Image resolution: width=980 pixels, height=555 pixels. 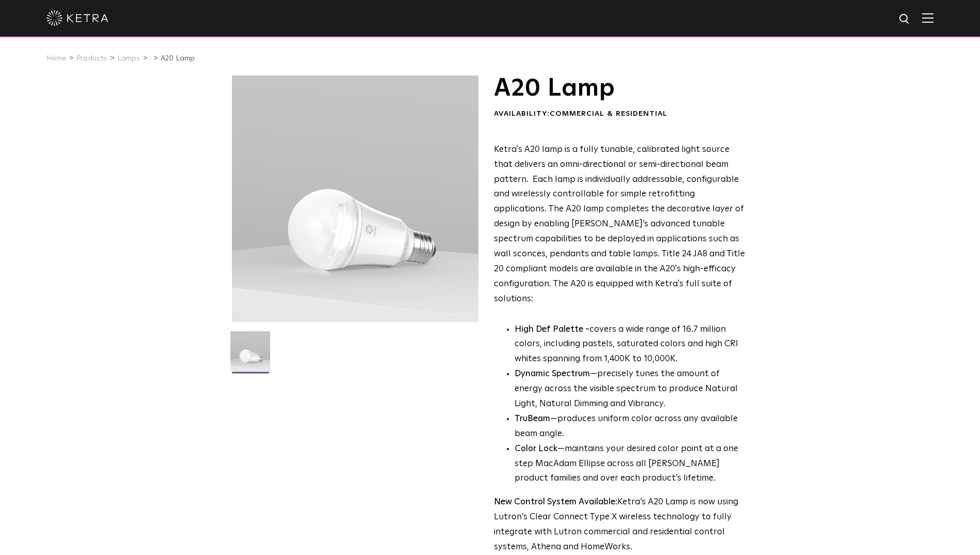 I want to click on a: Products, so click(x=92, y=58).